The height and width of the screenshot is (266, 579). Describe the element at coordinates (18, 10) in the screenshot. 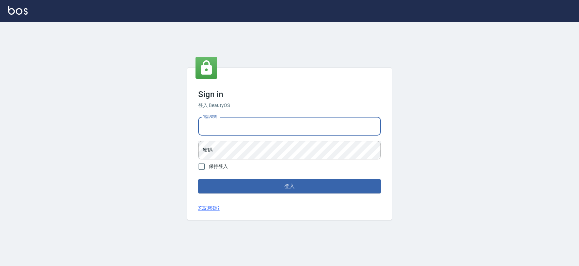

I see `img: Logo` at that location.